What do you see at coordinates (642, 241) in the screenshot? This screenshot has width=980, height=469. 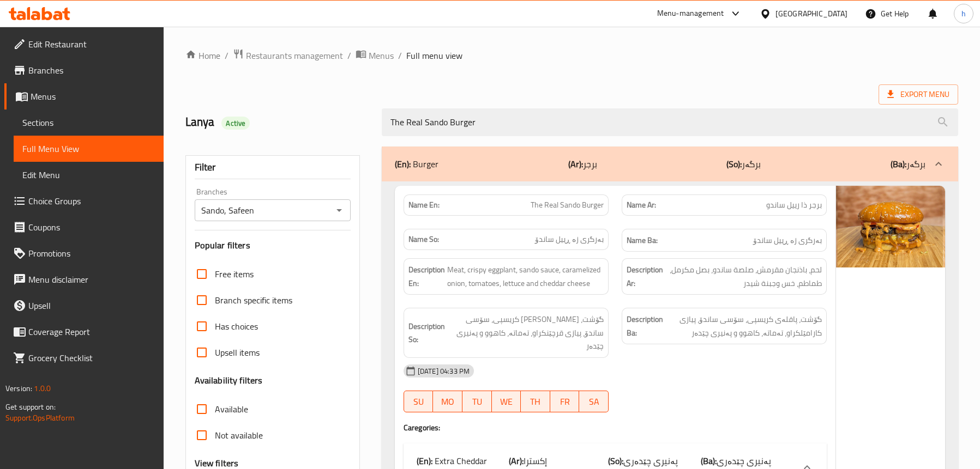 I see `strong: Name Ba:` at bounding box center [642, 241].